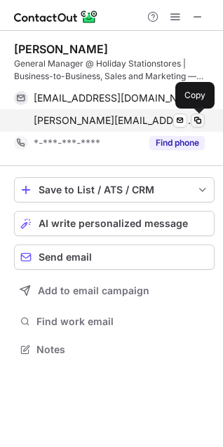 This screenshot has height=447, width=223. Describe the element at coordinates (114, 291) in the screenshot. I see `button: Add to email campaign` at that location.